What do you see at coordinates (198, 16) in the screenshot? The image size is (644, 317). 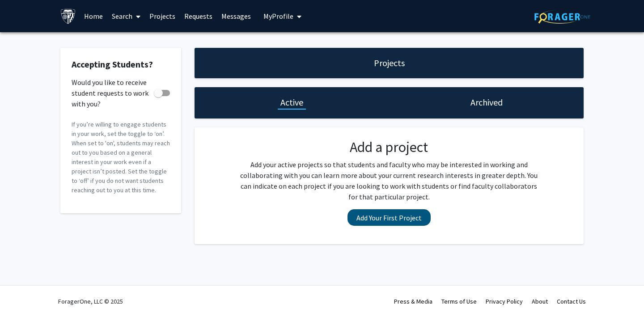 I see `a: Requests` at bounding box center [198, 16].